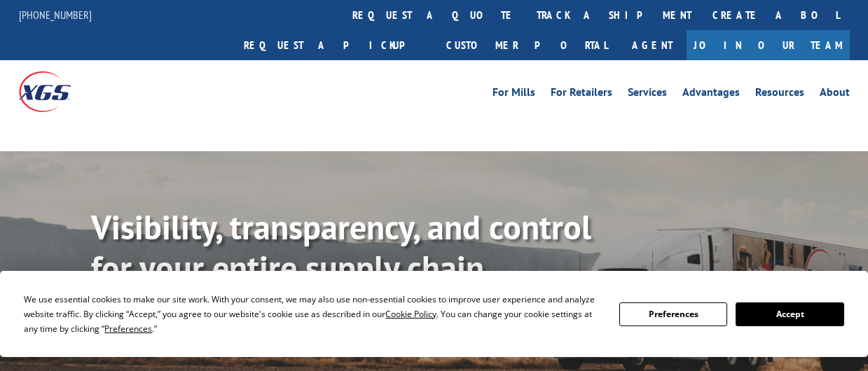 Image resolution: width=868 pixels, height=371 pixels. Describe the element at coordinates (527, 45) in the screenshot. I see `a: Customer Portal` at that location.